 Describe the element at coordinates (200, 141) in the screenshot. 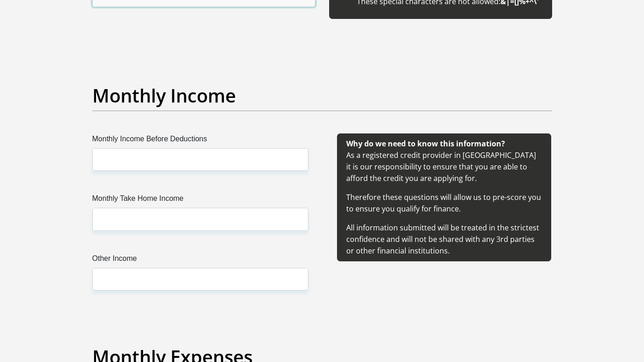

I see `label: Monthly Income Before Deductions` at that location.